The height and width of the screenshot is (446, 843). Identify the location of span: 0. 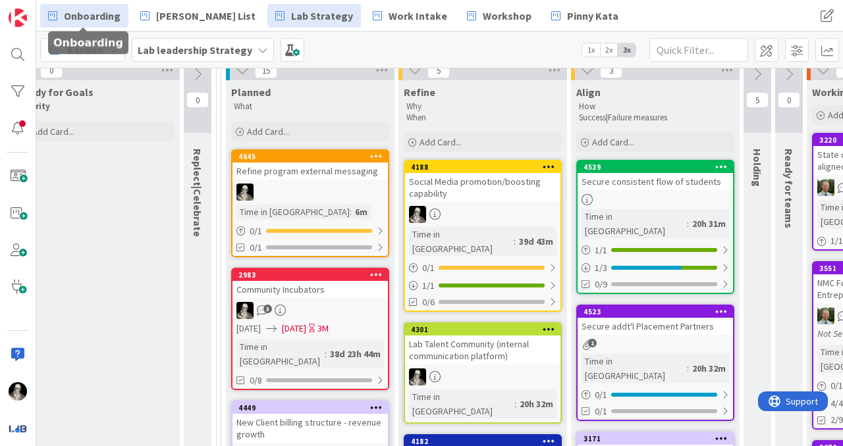
(789, 100).